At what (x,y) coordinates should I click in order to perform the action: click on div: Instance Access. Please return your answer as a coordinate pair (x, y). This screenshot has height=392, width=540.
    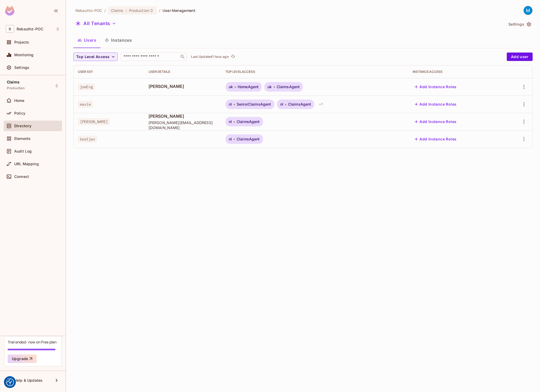
    Looking at the image, I should click on (456, 72).